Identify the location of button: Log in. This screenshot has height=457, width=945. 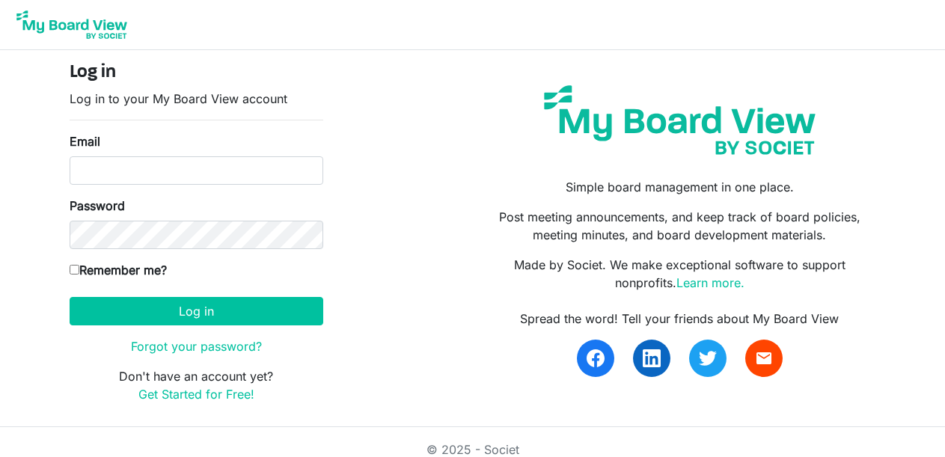
(196, 311).